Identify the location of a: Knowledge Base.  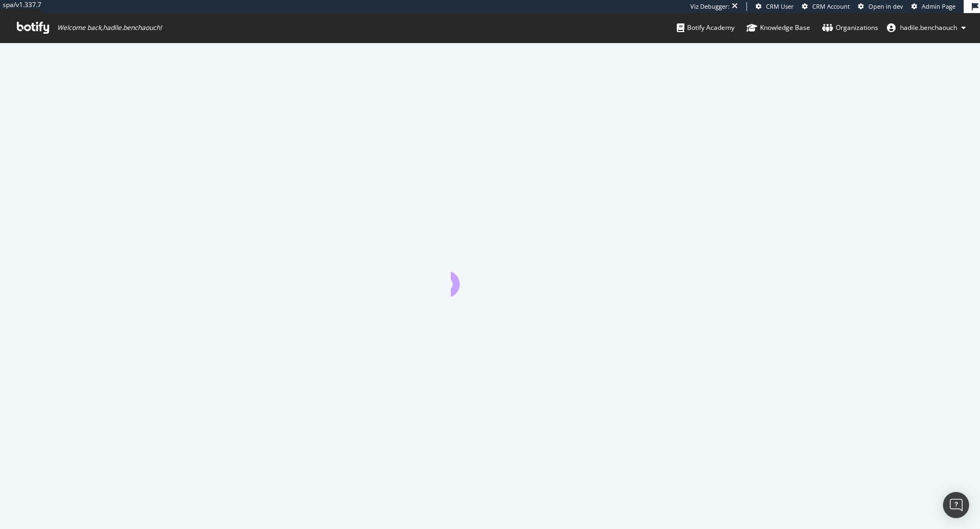
(777, 28).